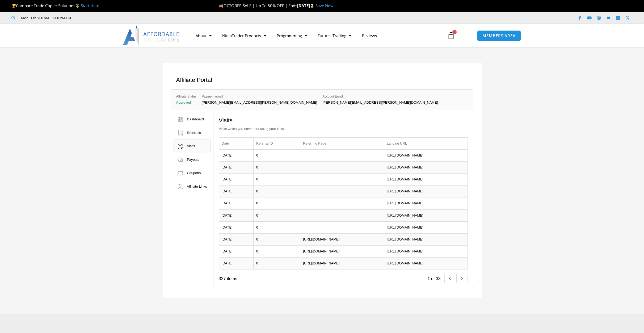 Image resolution: width=644 pixels, height=333 pixels. Describe the element at coordinates (451, 36) in the screenshot. I see `a: 0` at that location.